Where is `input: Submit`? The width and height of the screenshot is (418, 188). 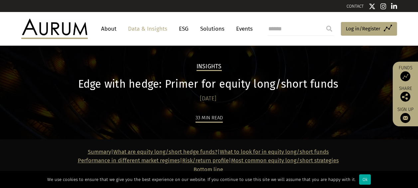 input: Submit is located at coordinates (329, 29).